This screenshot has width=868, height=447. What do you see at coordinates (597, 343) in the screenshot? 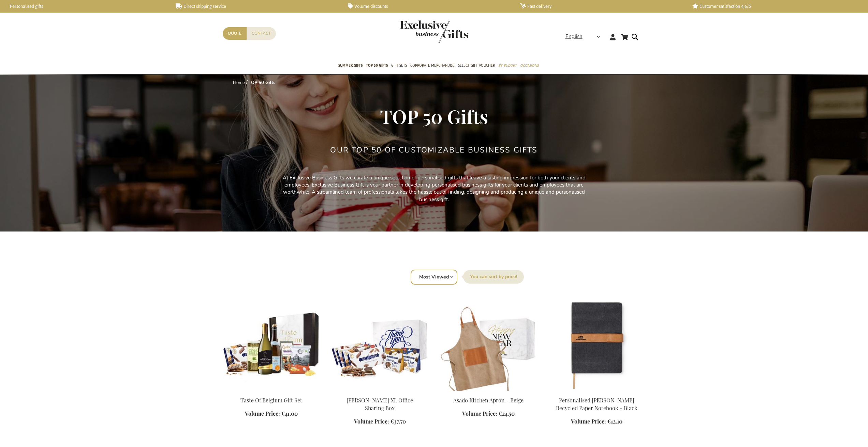
I see `img: Personalised Bosler Recycled Paper Notebook - Black` at bounding box center [597, 343].